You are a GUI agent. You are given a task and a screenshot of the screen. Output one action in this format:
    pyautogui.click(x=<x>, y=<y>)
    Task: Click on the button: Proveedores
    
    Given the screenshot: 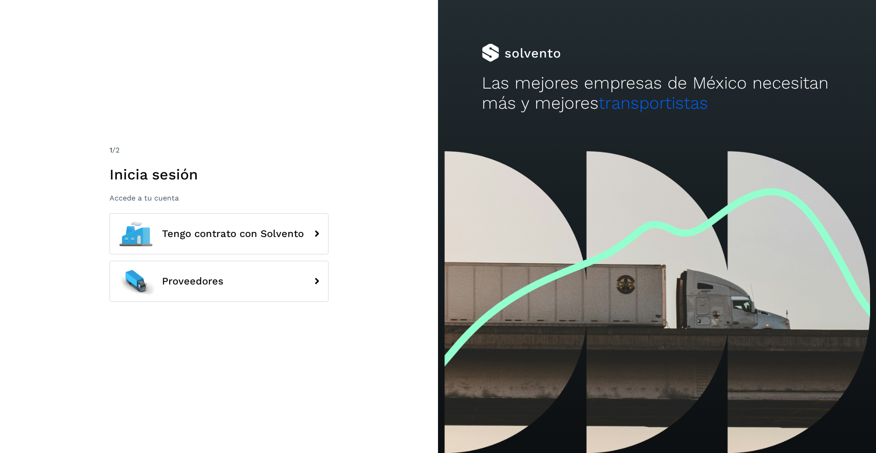 What is the action you would take?
    pyautogui.click(x=219, y=281)
    